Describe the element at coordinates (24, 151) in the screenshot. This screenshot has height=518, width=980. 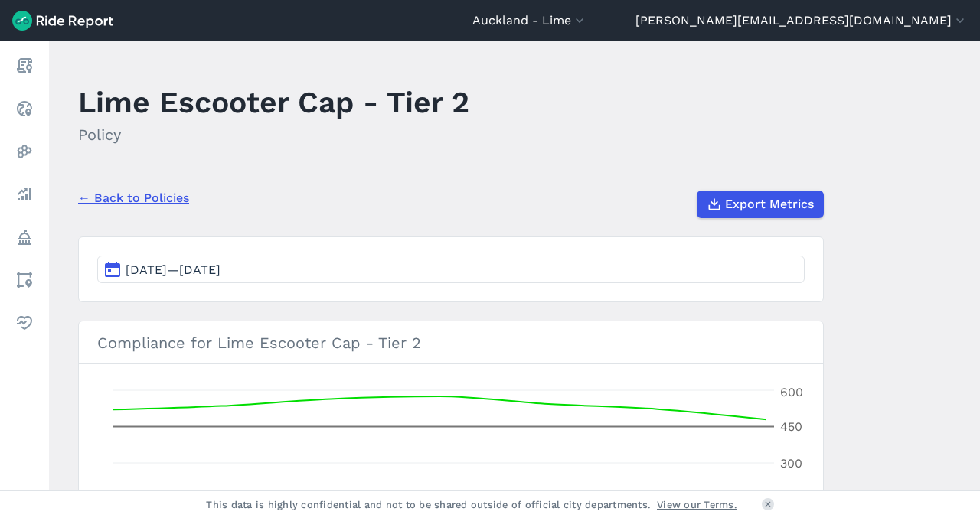
I see `a: Heatmaps` at that location.